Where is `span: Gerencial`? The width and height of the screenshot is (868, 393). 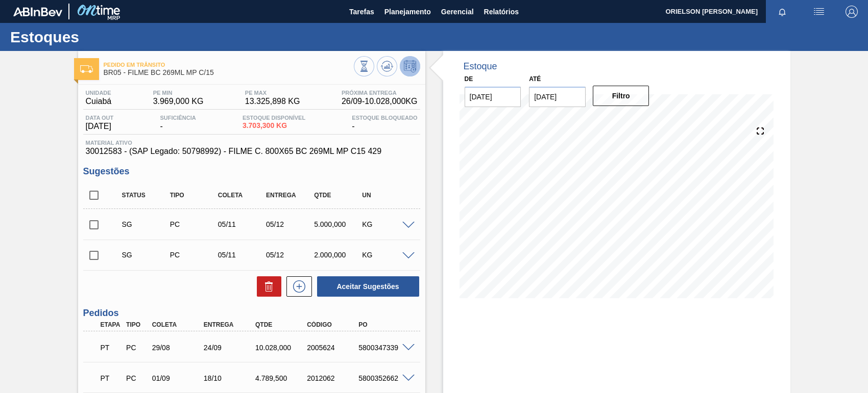
span: Gerencial is located at coordinates (458, 12).